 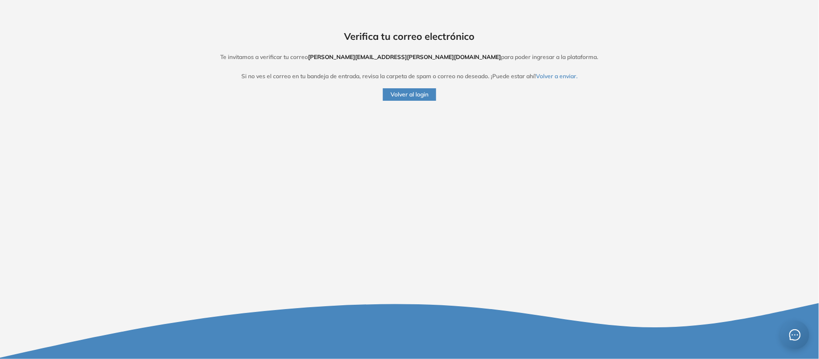 I want to click on h4: Verifica tu correo electrónico, so click(x=409, y=36).